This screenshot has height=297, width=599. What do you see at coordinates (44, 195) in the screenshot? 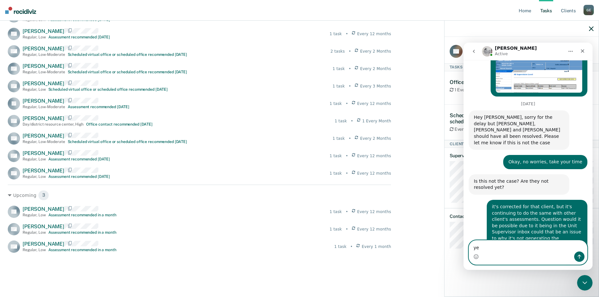
I see `span: 3` at bounding box center [44, 195].